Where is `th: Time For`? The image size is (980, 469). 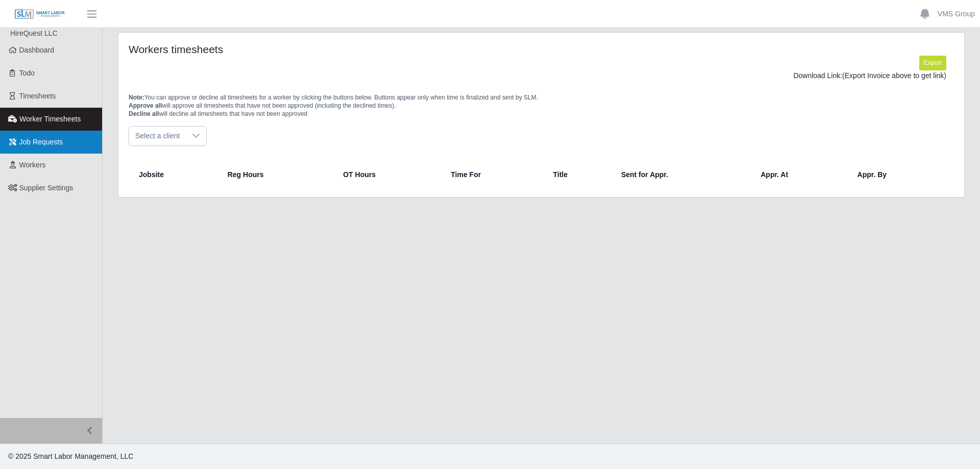
th: Time For is located at coordinates (493, 174).